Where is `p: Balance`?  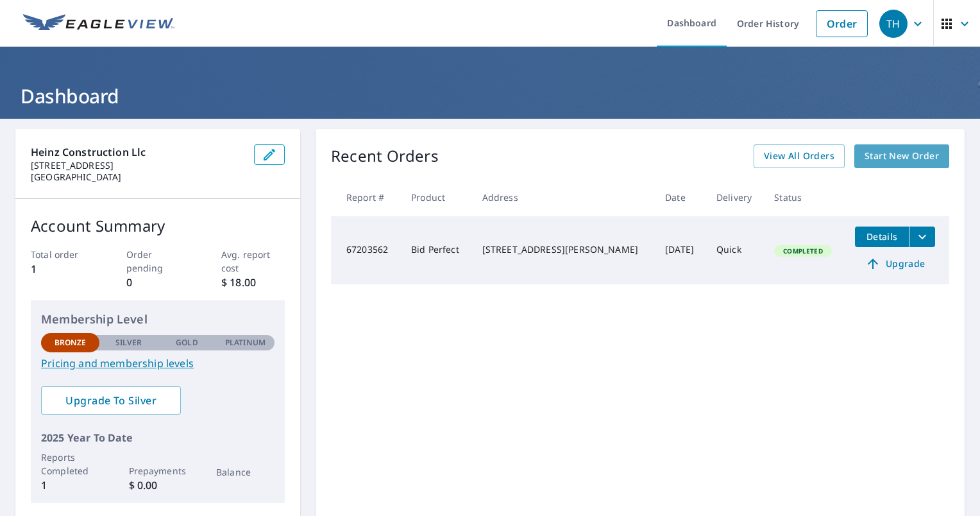
p: Balance is located at coordinates (245, 471).